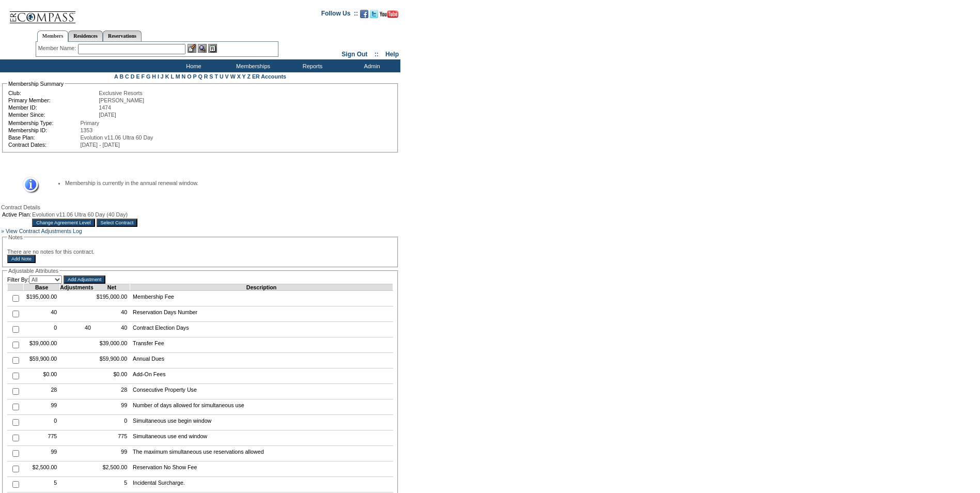  What do you see at coordinates (16, 215) in the screenshot?
I see `td: Active Plan:` at bounding box center [16, 215].